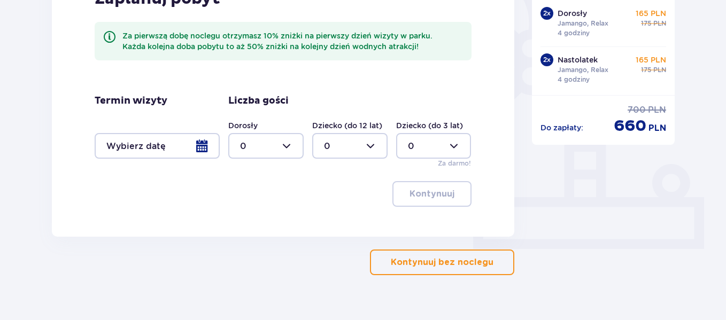  I want to click on button: Kontynuuj bez noclegu, so click(442, 262).